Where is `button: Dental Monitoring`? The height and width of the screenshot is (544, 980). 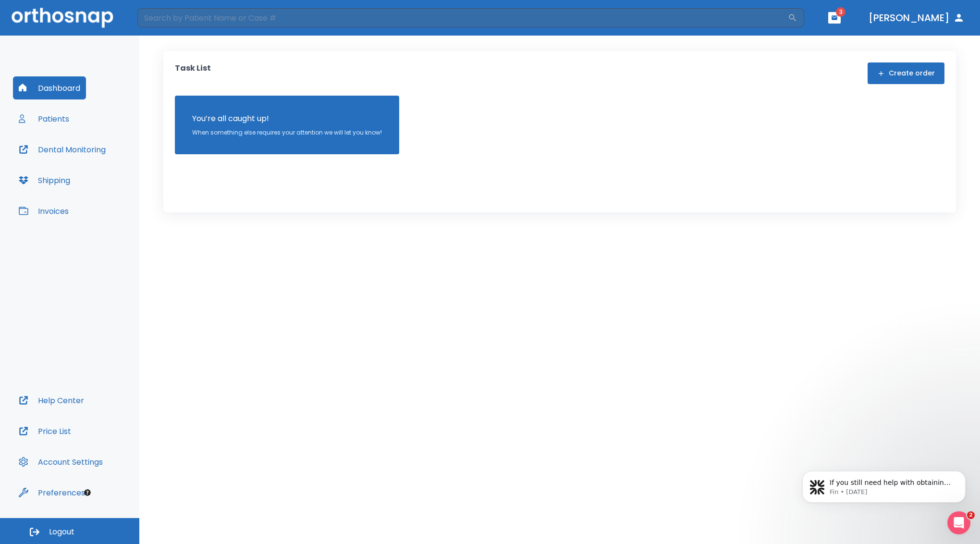 button: Dental Monitoring is located at coordinates (62, 150).